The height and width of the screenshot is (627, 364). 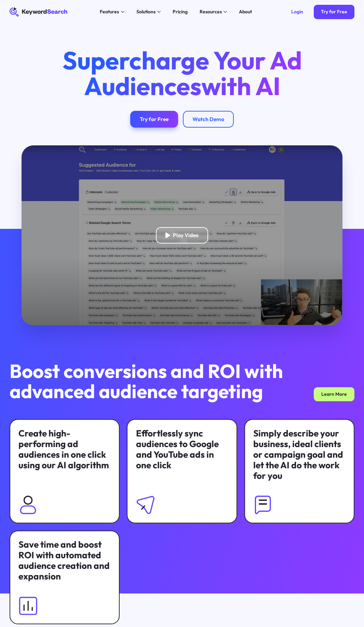 I want to click on div: Pricing, so click(x=180, y=12).